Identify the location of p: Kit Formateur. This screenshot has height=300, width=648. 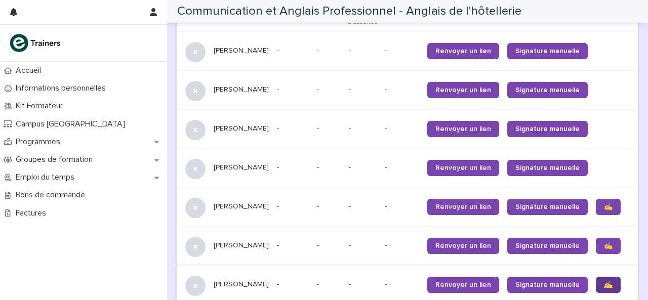
(41, 106).